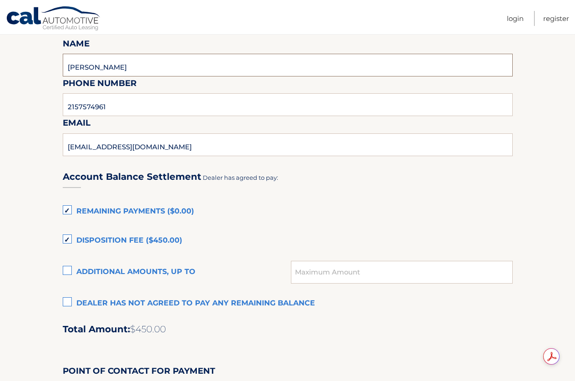 This screenshot has height=381, width=575. Describe the element at coordinates (241, 177) in the screenshot. I see `span: Dealer has agreed to pay:` at that location.